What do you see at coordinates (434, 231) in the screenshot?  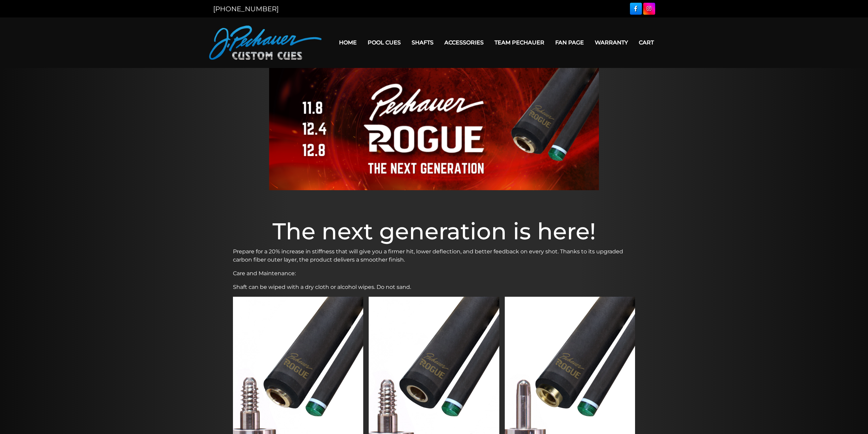 I see `h1: The next generation is here!` at bounding box center [434, 231].